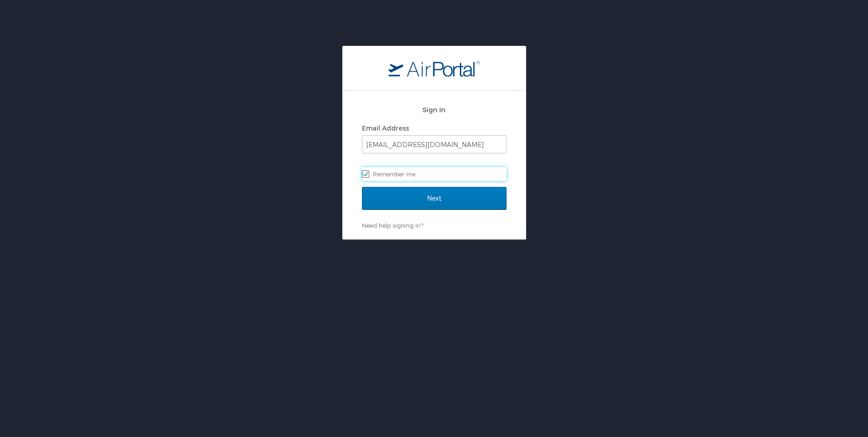 Image resolution: width=868 pixels, height=437 pixels. What do you see at coordinates (434, 68) in the screenshot?
I see `img: logo` at bounding box center [434, 68].